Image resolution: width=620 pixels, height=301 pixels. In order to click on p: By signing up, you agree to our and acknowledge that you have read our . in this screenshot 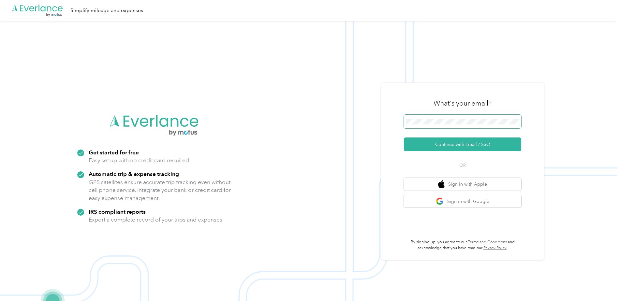, I will do `click(462, 245)`.